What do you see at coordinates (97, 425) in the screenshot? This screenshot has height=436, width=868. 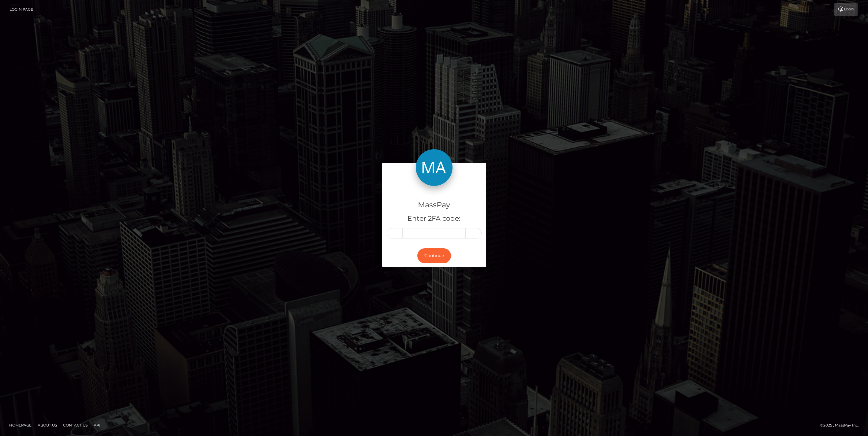 I see `a: API` at bounding box center [97, 425].